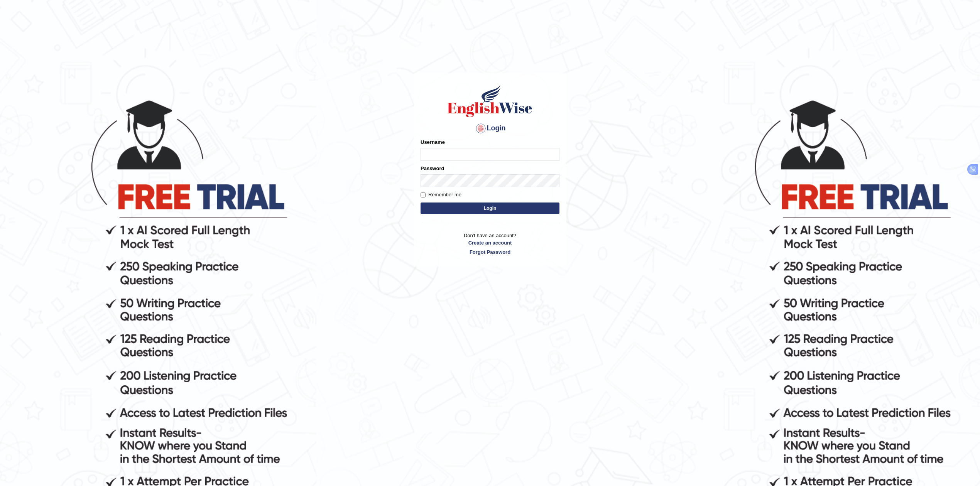  What do you see at coordinates (490, 252) in the screenshot?
I see `a: Forgot Password` at bounding box center [490, 252].